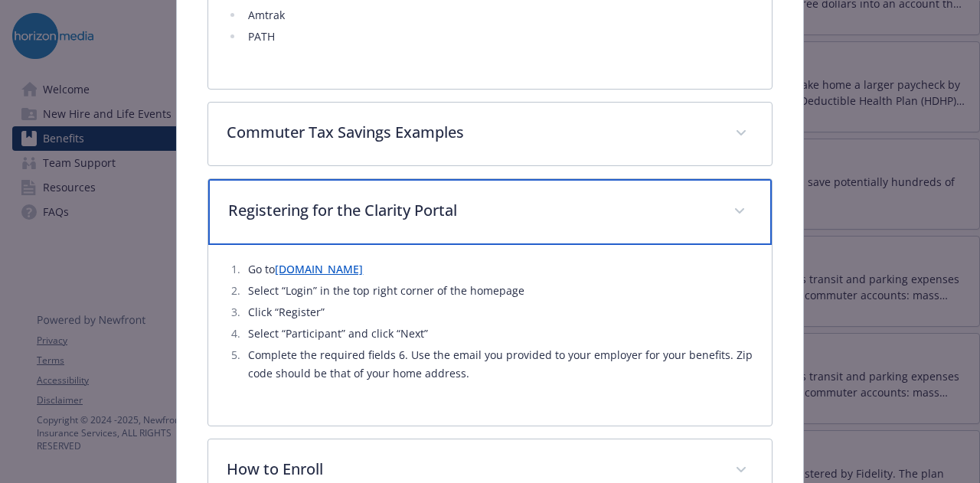 The height and width of the screenshot is (483, 980). What do you see at coordinates (498, 291) in the screenshot?
I see `li: Select “Login” in the top right corner of the homepage` at bounding box center [498, 291].